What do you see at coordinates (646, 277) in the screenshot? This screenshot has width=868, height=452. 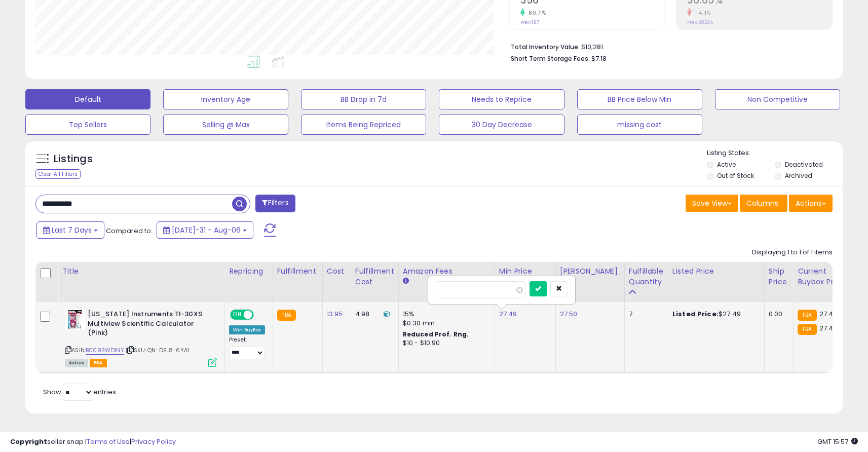 I see `div: Fulfillable Quantity` at bounding box center [646, 277].